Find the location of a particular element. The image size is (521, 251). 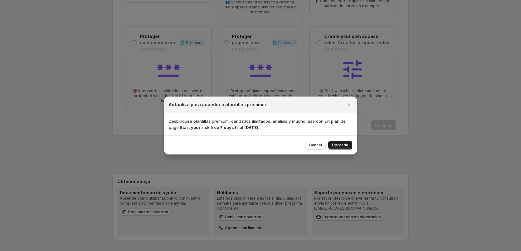

button: Close is located at coordinates (349, 105).